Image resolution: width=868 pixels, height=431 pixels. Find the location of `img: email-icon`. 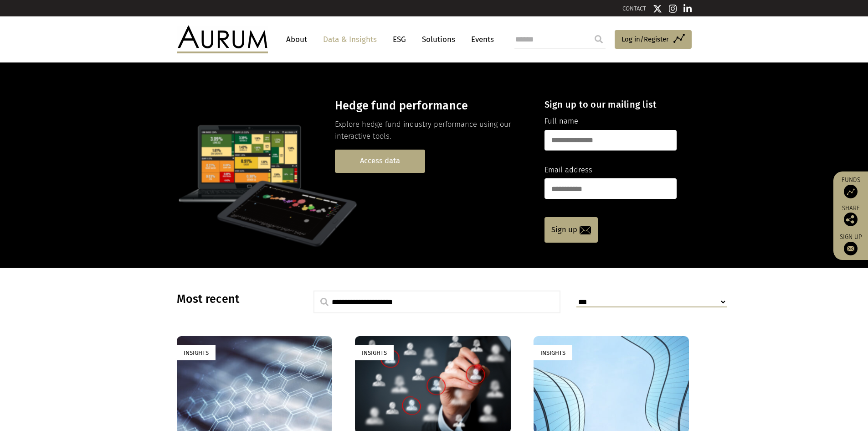

img: email-icon is located at coordinates (585, 230).